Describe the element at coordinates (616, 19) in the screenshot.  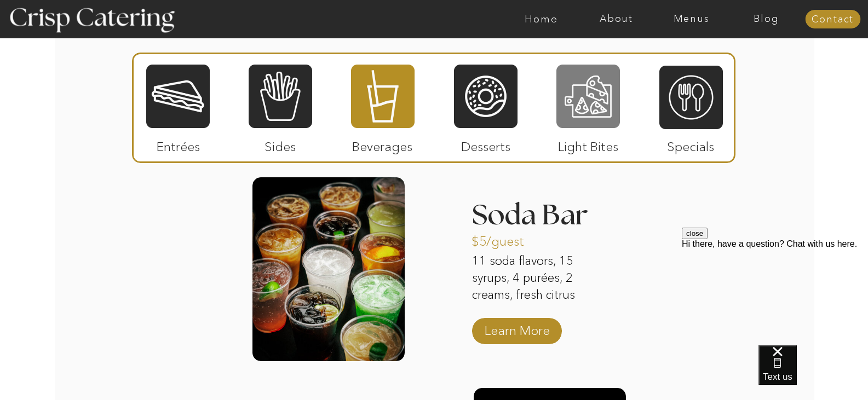
I see `a: About` at that location.